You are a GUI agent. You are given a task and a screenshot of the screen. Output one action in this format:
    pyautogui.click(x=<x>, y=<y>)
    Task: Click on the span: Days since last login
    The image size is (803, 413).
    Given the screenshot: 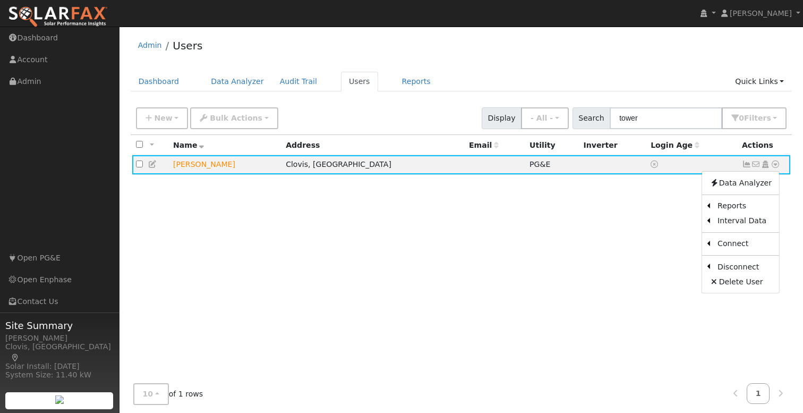 What is the action you would take?
    pyautogui.click(x=675, y=145)
    